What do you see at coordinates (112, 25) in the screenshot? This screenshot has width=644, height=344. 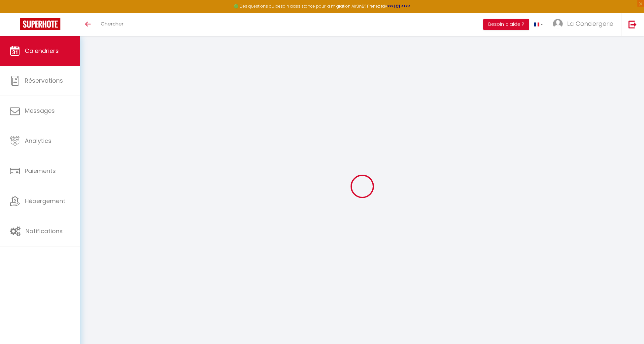 I see `a: Chercher` at bounding box center [112, 25].